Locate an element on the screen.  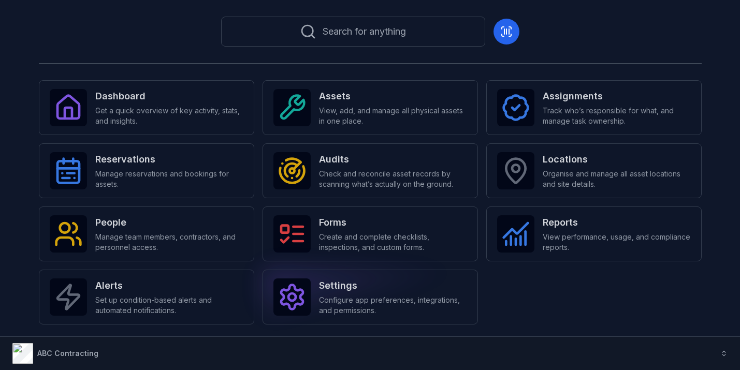
span: Set up condition-based alerts and automated notifications. is located at coordinates (169, 305).